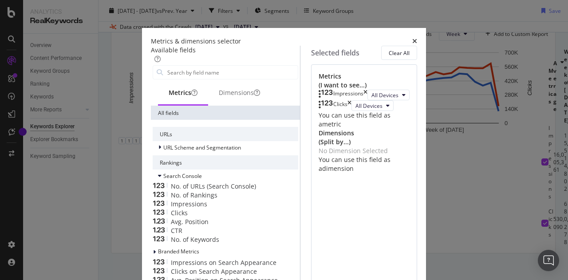 The image size is (568, 280). Describe the element at coordinates (179, 212) in the screenshot. I see `span: Clicks` at that location.